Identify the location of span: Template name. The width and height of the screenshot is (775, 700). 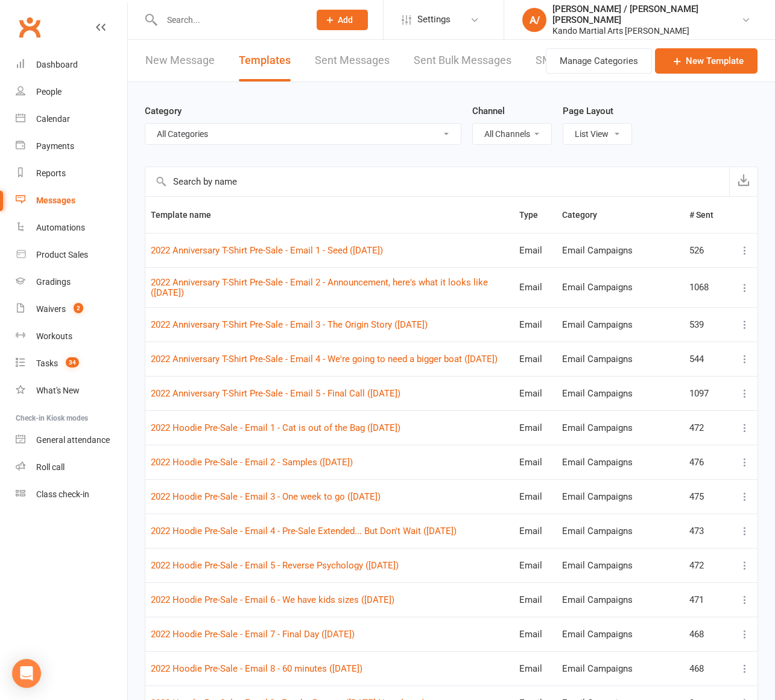
(188, 215).